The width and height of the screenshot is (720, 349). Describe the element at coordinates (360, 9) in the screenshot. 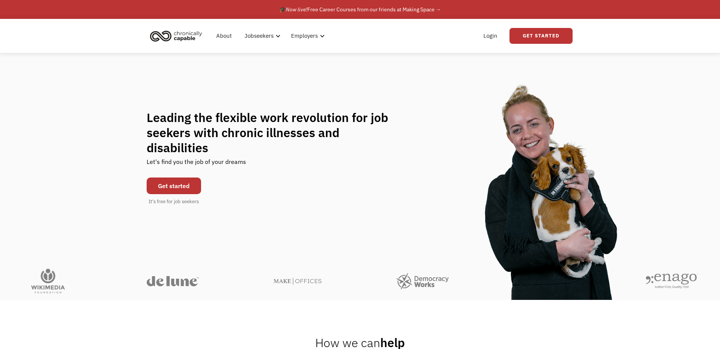

I see `div: 🎓 Free Career Courses from our friends at Making Space →` at that location.